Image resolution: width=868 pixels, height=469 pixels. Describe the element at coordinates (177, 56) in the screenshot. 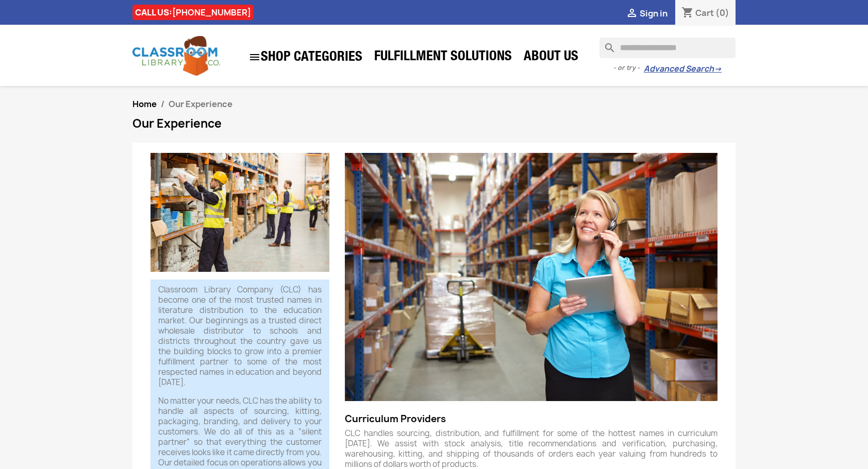

I see `img: Classroom Library Company` at that location.